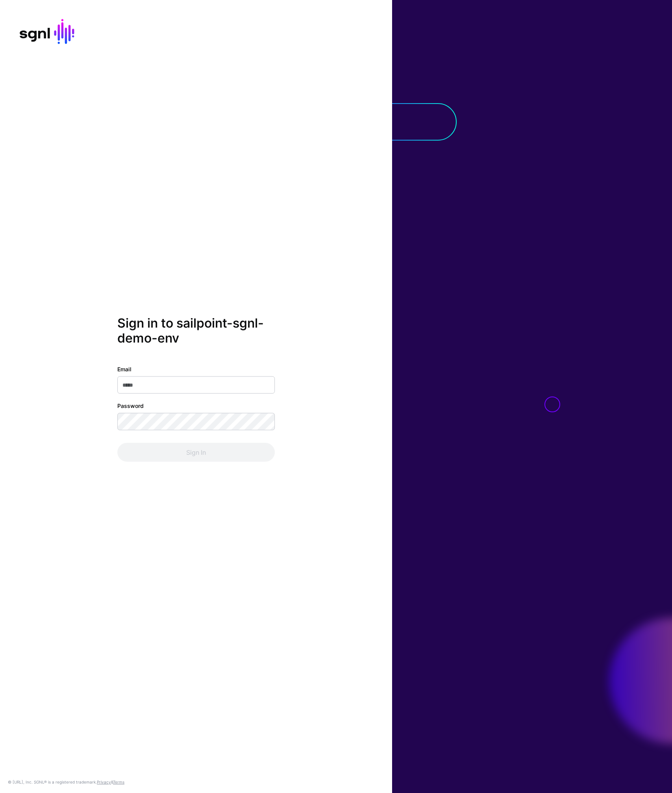  Describe the element at coordinates (125, 368) in the screenshot. I see `label: Email` at that location.